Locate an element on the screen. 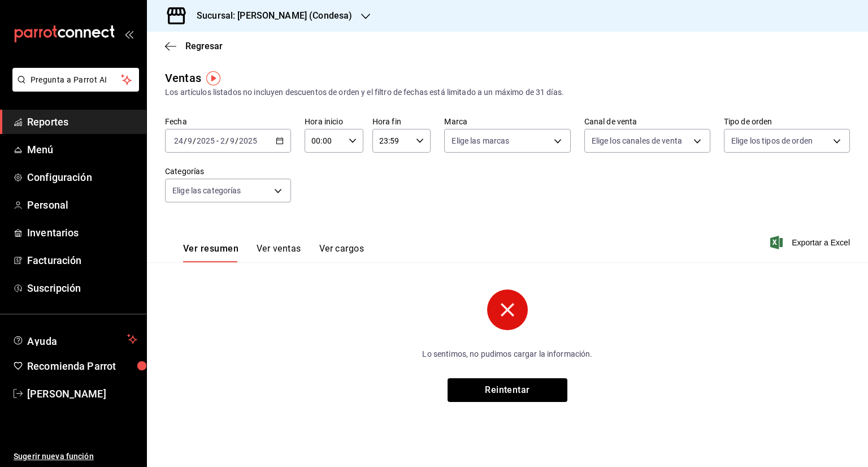  span: Regresar is located at coordinates (204, 46).